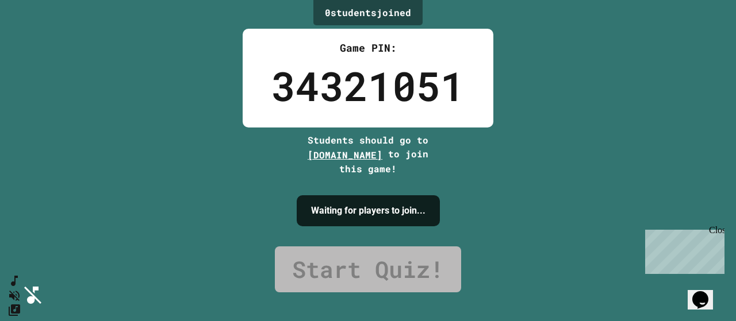 The width and height of the screenshot is (736, 321). Describe the element at coordinates (14, 281) in the screenshot. I see `button: SpeedDial basic example` at that location.